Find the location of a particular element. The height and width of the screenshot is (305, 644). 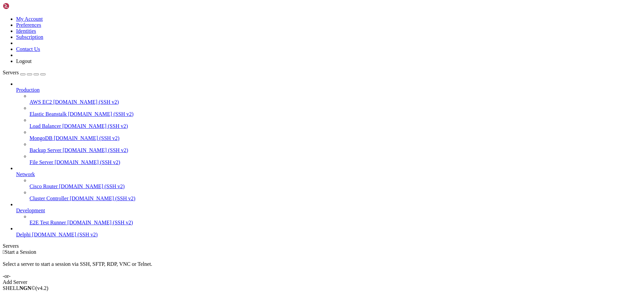

span: SHELL © is located at coordinates (25, 288).